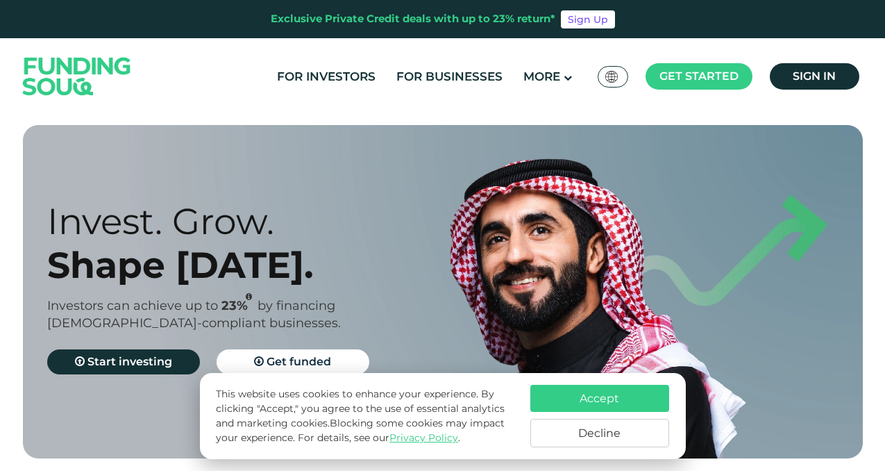 The width and height of the screenshot is (885, 471). Describe the element at coordinates (449, 76) in the screenshot. I see `a: For Businesses` at that location.